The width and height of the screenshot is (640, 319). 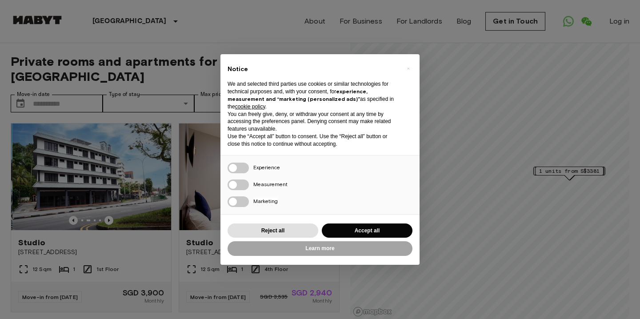 What do you see at coordinates (250, 107) in the screenshot?
I see `a: cookie policy` at bounding box center [250, 107].